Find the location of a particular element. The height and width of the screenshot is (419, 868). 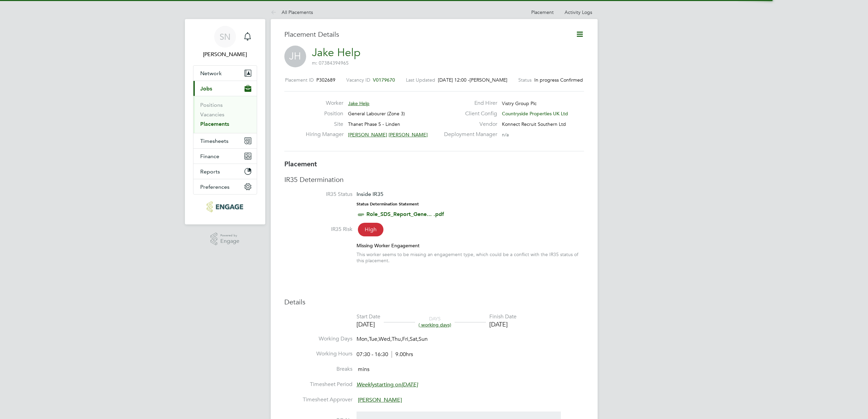

span: Thanet Phase 5 - Linden is located at coordinates (374, 125).